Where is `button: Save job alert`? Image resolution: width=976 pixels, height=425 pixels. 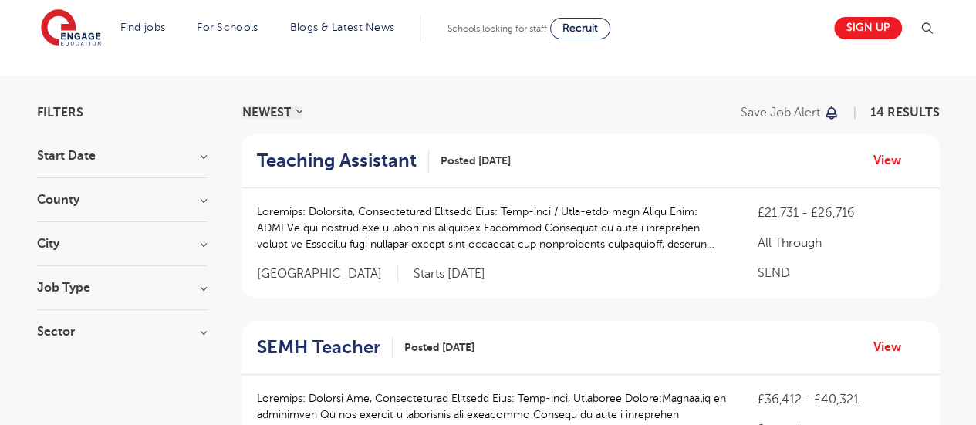
button: Save job alert is located at coordinates (790, 113).